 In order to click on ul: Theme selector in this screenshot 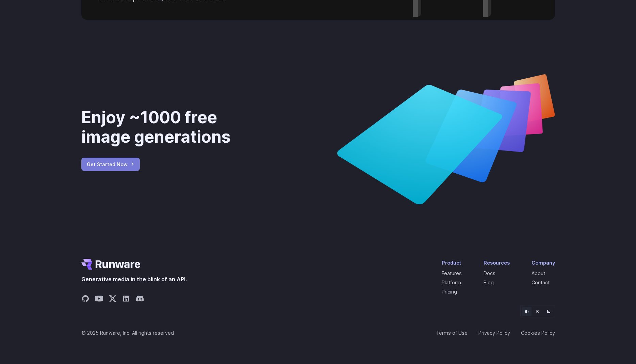, I will do `click(538, 312)`.